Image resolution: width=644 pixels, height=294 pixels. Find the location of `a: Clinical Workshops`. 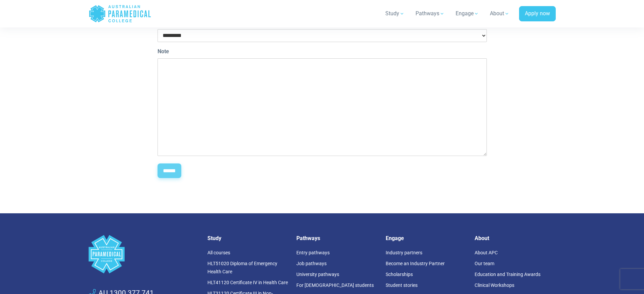

a: Clinical Workshops is located at coordinates (494, 285).